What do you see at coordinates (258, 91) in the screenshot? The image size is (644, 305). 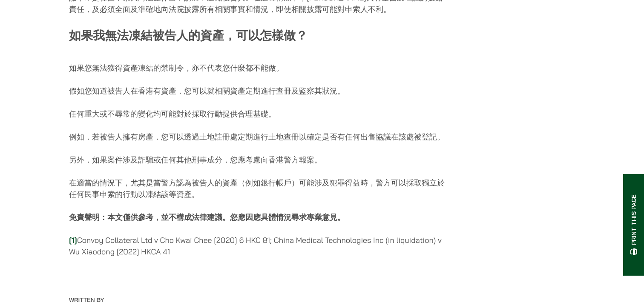 I see `p: 假如您知道被告人在香港有資產，您可以就相關資產定期進行查冊及監察其狀況。` at bounding box center [258, 91].